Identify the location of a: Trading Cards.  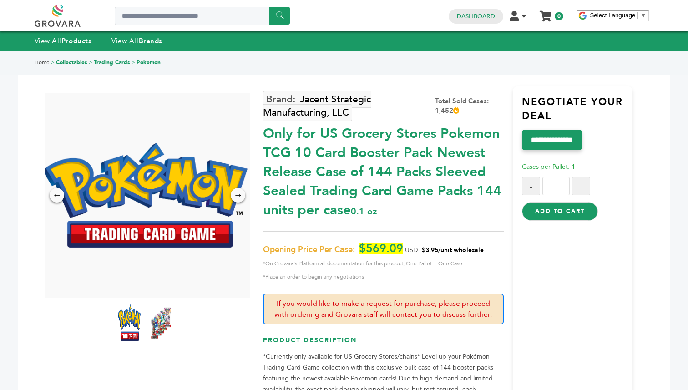
(112, 62).